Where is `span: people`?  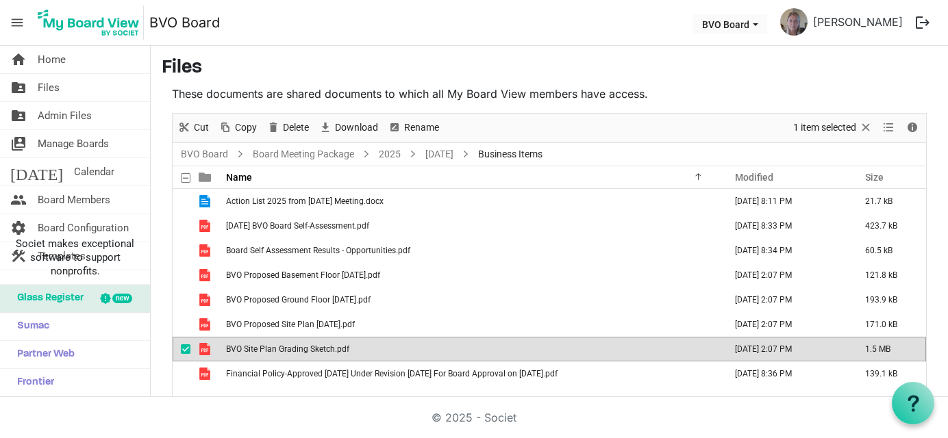 span: people is located at coordinates (18, 200).